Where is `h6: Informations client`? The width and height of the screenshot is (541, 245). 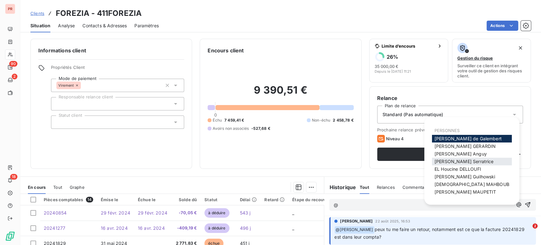 h6: Informations client is located at coordinates (111, 50).